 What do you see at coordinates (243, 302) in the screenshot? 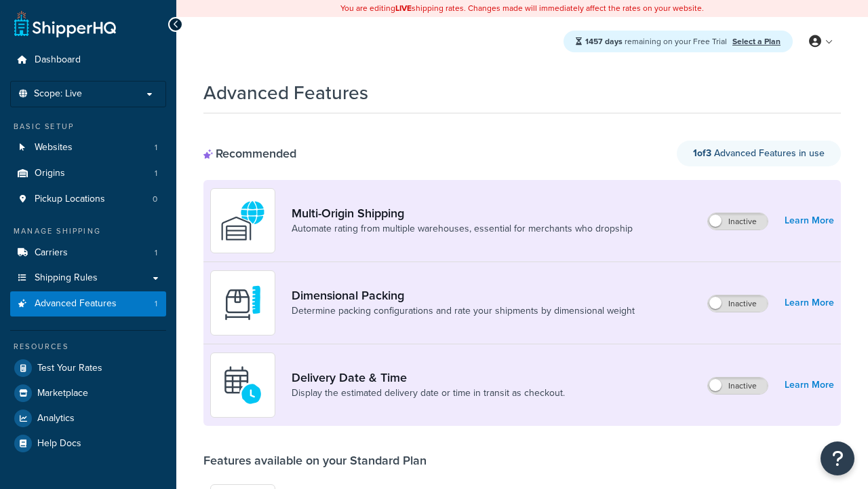
I see `img: DTVBYsAAAAAASUVORK5CYII=` at bounding box center [243, 302].